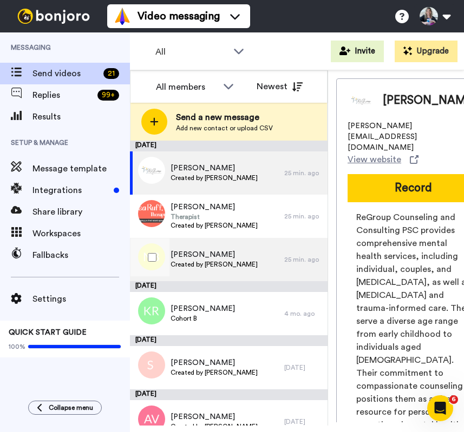 The height and width of the screenshot is (432, 464). What do you see at coordinates (63, 95) in the screenshot?
I see `span: Replies` at bounding box center [63, 95].